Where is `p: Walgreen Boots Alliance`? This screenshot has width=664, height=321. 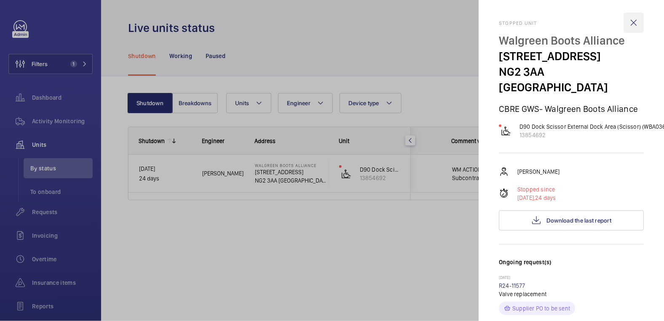
p: Walgreen Boots Alliance is located at coordinates (571, 40).